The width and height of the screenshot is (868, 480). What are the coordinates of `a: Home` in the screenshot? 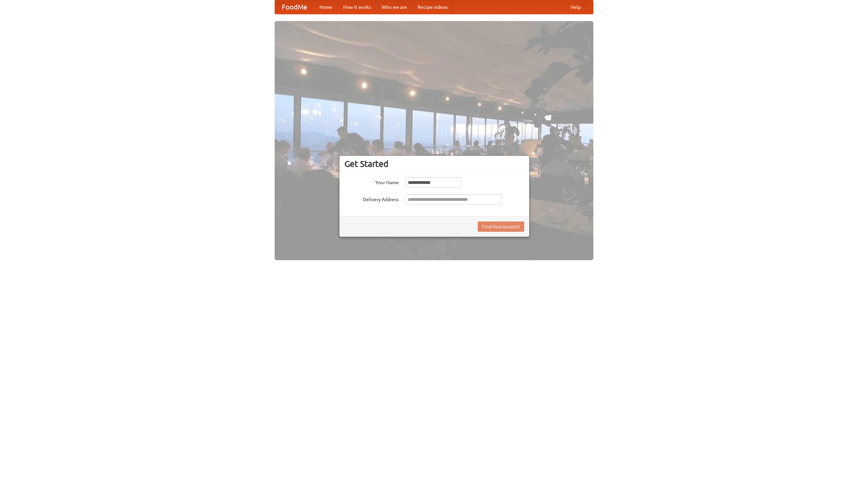 It's located at (326, 7).